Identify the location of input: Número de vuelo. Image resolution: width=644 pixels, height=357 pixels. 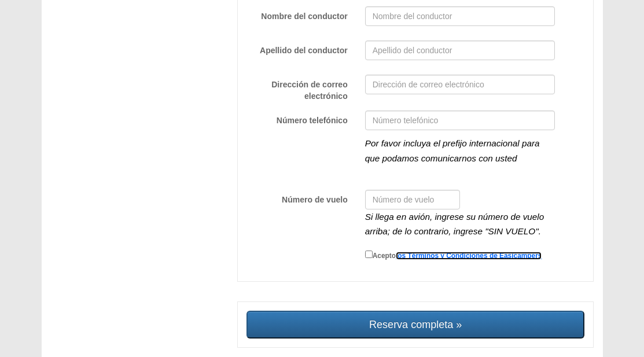
(412, 200).